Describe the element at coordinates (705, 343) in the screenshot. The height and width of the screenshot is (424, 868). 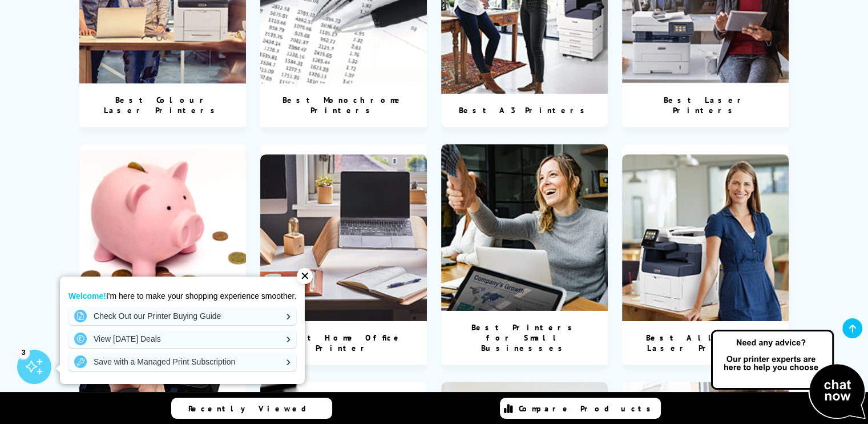
I see `div: Best All-in-One Laser Printers` at that location.